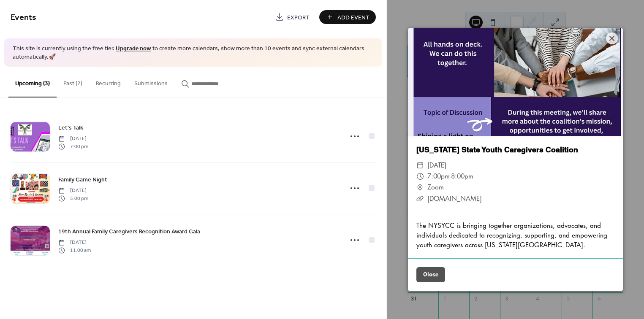 This screenshot has width=644, height=319. I want to click on button: Submissions, so click(151, 82).